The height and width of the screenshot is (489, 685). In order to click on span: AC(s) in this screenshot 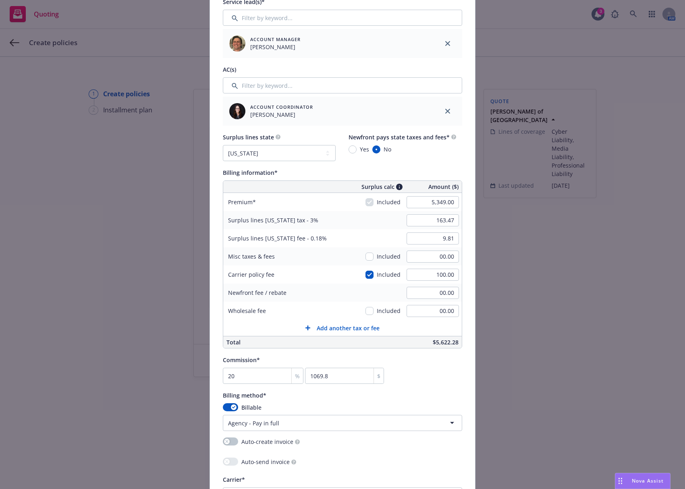, I will do `click(229, 69)`.